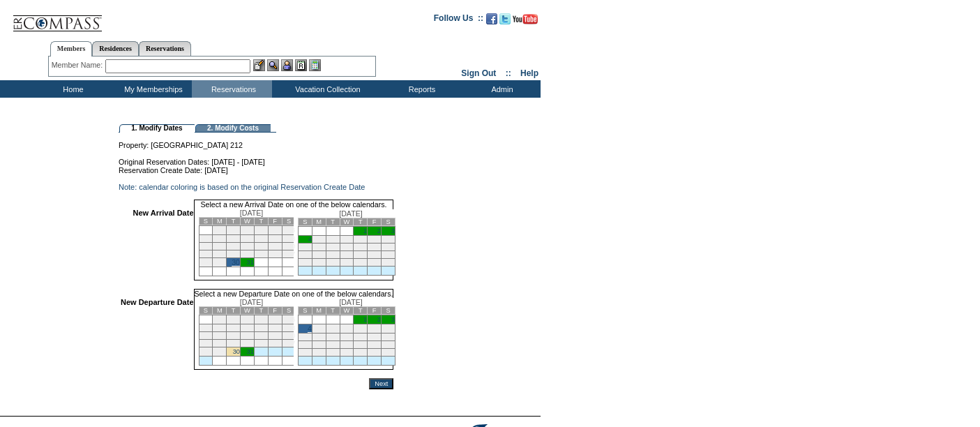 This screenshot has width=980, height=427. Describe the element at coordinates (305, 255) in the screenshot. I see `td: 18` at that location.